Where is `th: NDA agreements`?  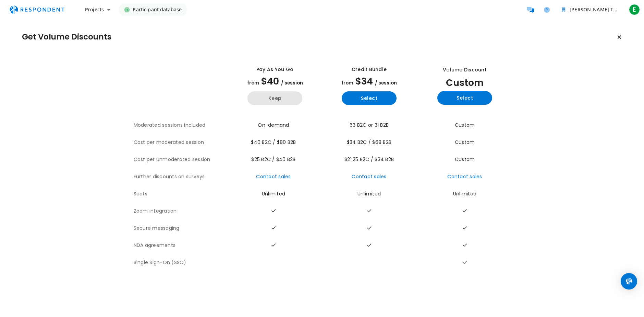
th: NDA agreements is located at coordinates (181, 245).